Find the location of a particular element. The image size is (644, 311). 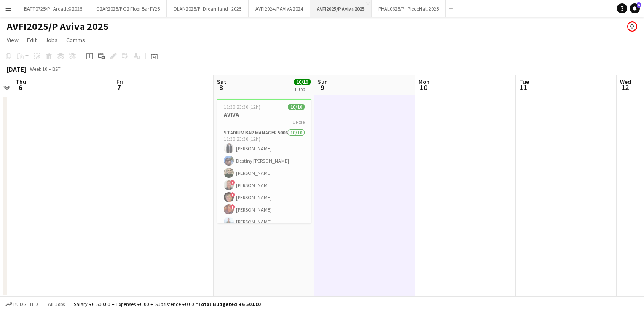

span: 12 is located at coordinates (625, 87).